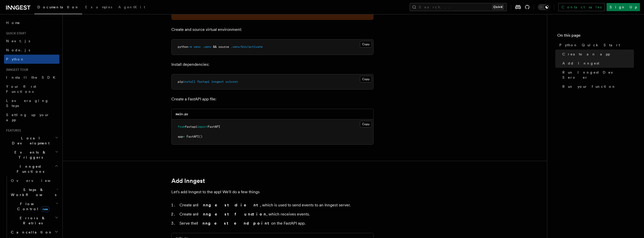  I want to click on span: pip, so click(180, 82).